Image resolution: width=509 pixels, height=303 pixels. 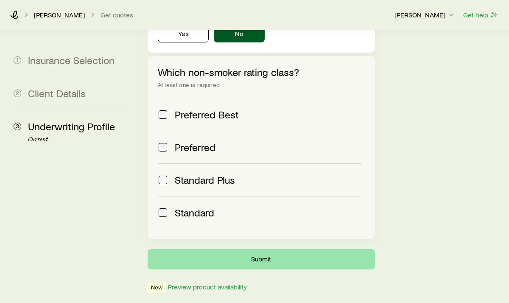 What do you see at coordinates (71, 126) in the screenshot?
I see `span: Underwriting Profile` at bounding box center [71, 126].